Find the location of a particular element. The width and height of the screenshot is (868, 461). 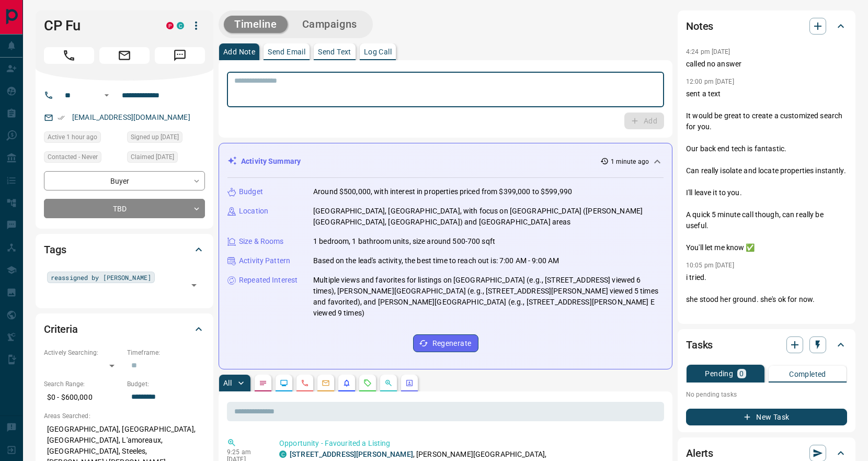

p: Size & Rooms is located at coordinates (261, 241).